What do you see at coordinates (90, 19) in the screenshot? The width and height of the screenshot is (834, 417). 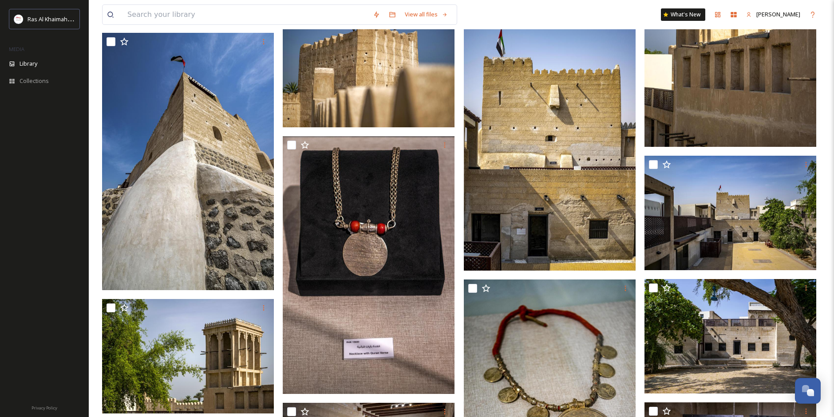 I see `span: Ras Al Khaimah Tourism Development Authority` at bounding box center [90, 19].